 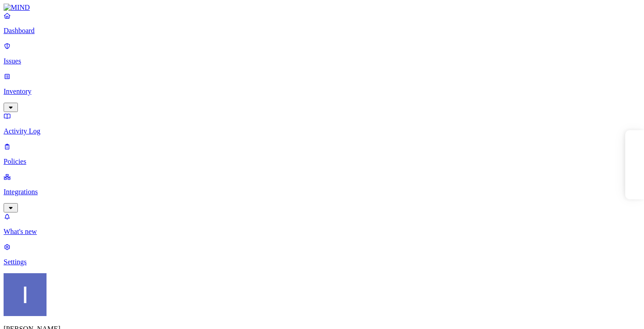 I want to click on a: Dashboard, so click(x=322, y=23).